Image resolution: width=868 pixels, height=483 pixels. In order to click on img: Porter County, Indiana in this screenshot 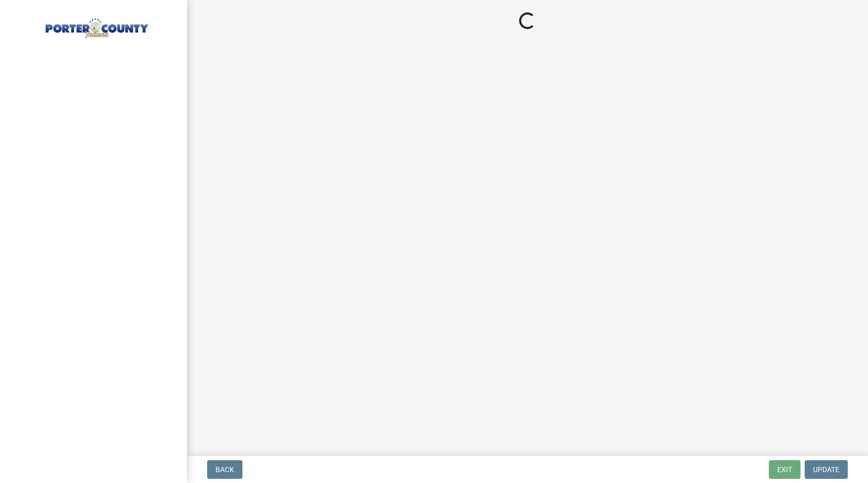, I will do `click(95, 25)`.